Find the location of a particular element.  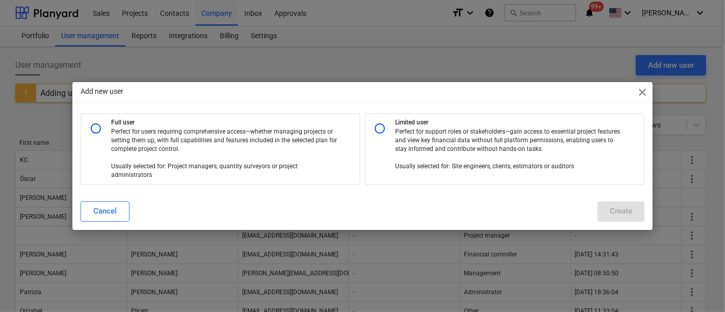

p: Perfect for support roles or stakeholders—gain access to essential project features and view key ... is located at coordinates (509, 149).